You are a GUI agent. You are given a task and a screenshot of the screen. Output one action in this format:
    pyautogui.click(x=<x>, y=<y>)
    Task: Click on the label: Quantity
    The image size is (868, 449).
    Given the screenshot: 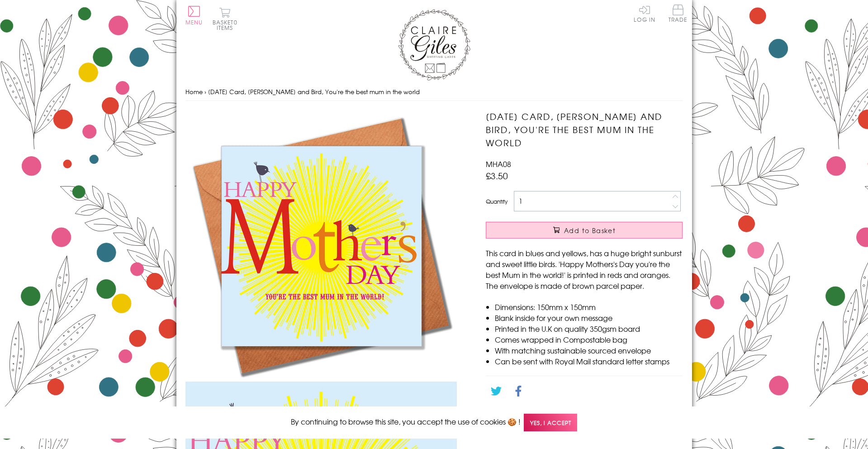 What is the action you would take?
    pyautogui.click(x=496, y=201)
    